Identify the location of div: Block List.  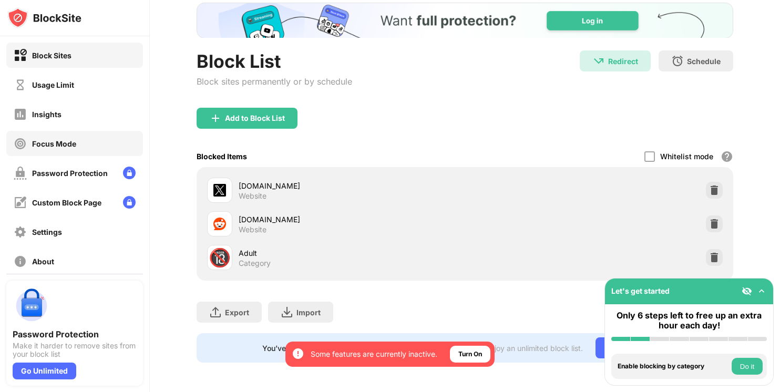
(275, 61).